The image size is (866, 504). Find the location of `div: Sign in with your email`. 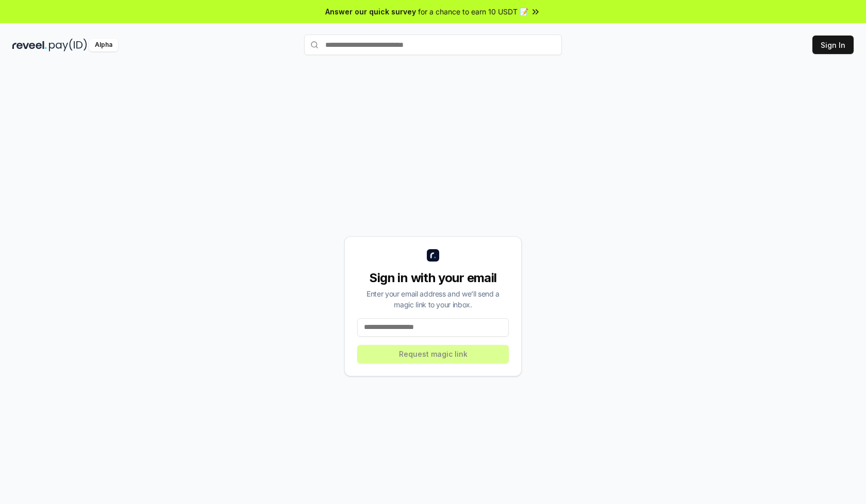

div: Sign in with your email is located at coordinates (433, 278).